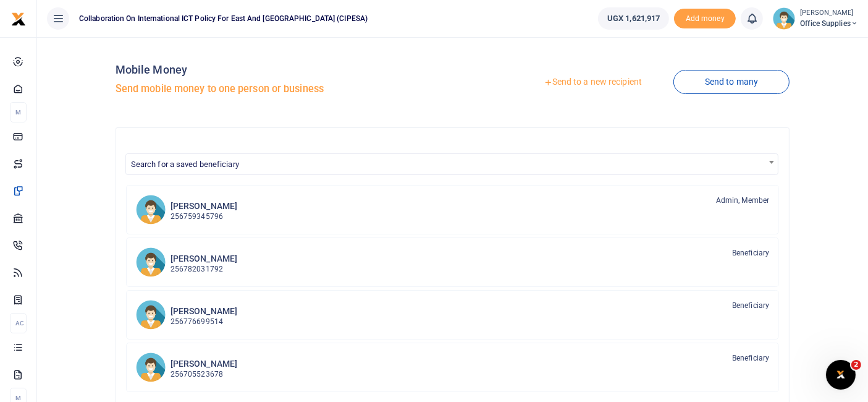 This screenshot has width=868, height=402. I want to click on img: logo-small, so click(18, 19).